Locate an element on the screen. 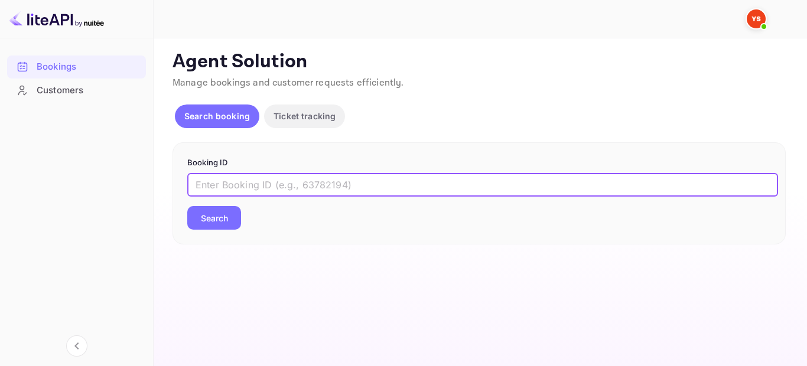 This screenshot has height=366, width=807. a: Customers is located at coordinates (76, 90).